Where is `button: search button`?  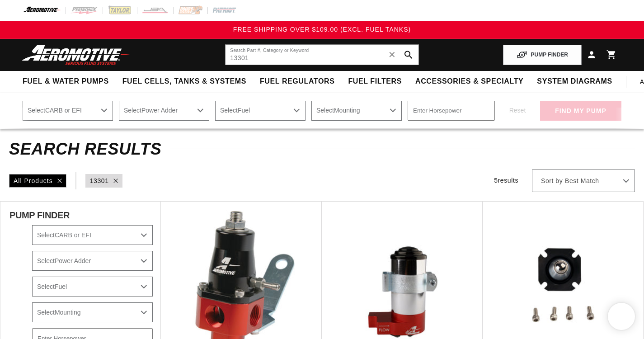
button: search button is located at coordinates (408, 55).